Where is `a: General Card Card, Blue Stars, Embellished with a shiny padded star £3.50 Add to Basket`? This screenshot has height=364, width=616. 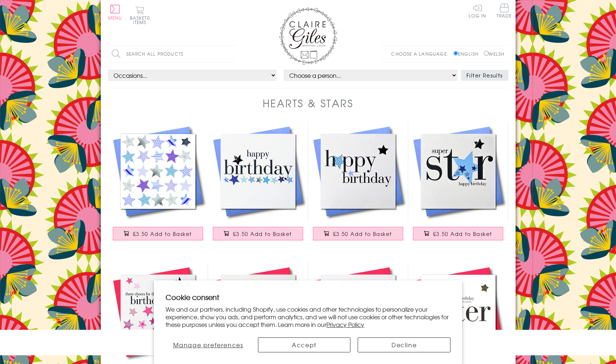 a: General Card Card, Blue Stars, Embellished with a shiny padded star £3.50 Add to Basket is located at coordinates (158, 184).